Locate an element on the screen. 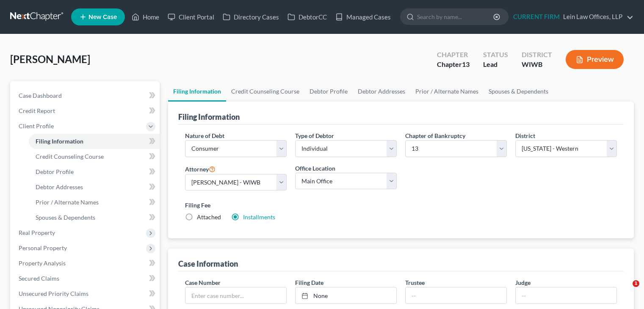 This screenshot has width=644, height=309. label: Chapter of Bankruptcy is located at coordinates (435, 136).